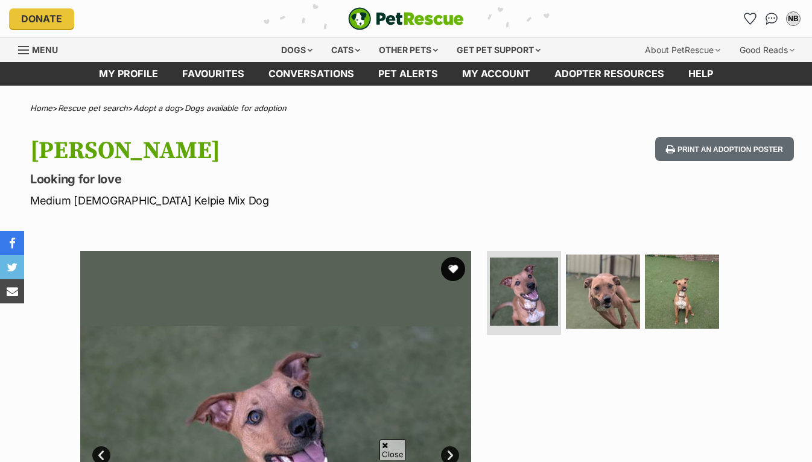 This screenshot has width=812, height=462. Describe the element at coordinates (311, 74) in the screenshot. I see `a: conversations` at that location.